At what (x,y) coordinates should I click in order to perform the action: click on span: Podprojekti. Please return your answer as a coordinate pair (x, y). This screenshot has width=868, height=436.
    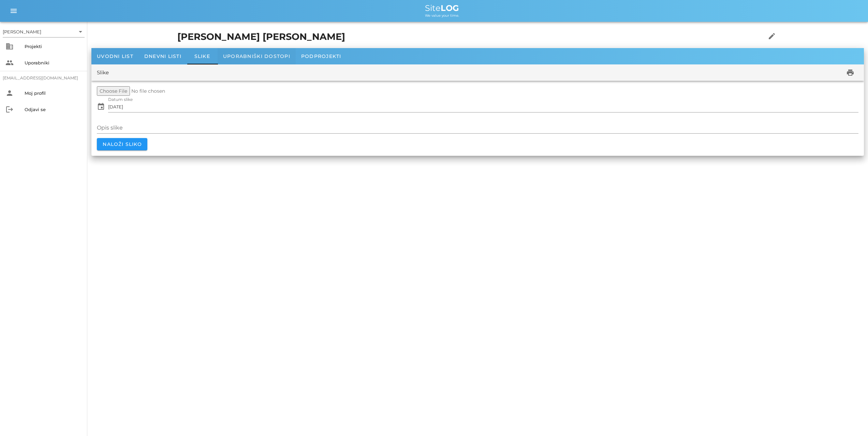
    Looking at the image, I should click on (321, 56).